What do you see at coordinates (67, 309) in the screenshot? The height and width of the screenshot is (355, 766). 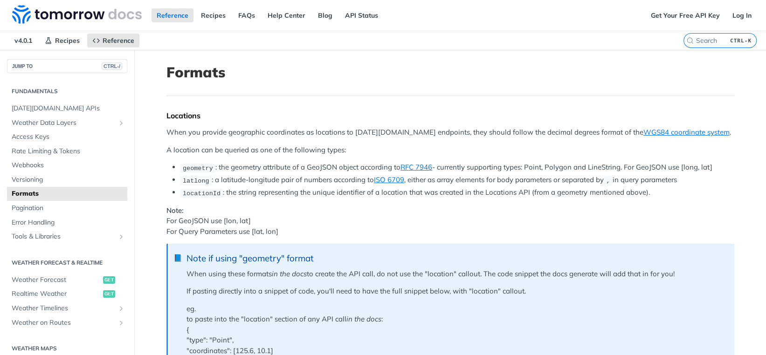 I see `a: Weather TimelinesShow subpages for Weather Timelines` at bounding box center [67, 309].